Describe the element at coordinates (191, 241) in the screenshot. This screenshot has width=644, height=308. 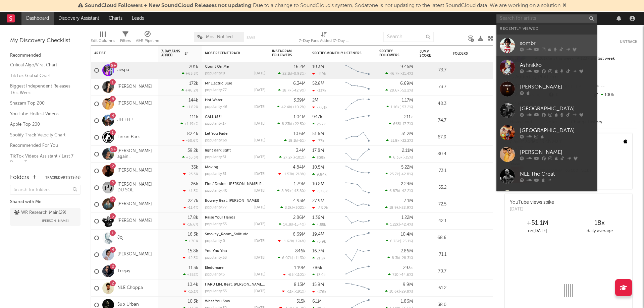
I see `div: +70 %` at that location.